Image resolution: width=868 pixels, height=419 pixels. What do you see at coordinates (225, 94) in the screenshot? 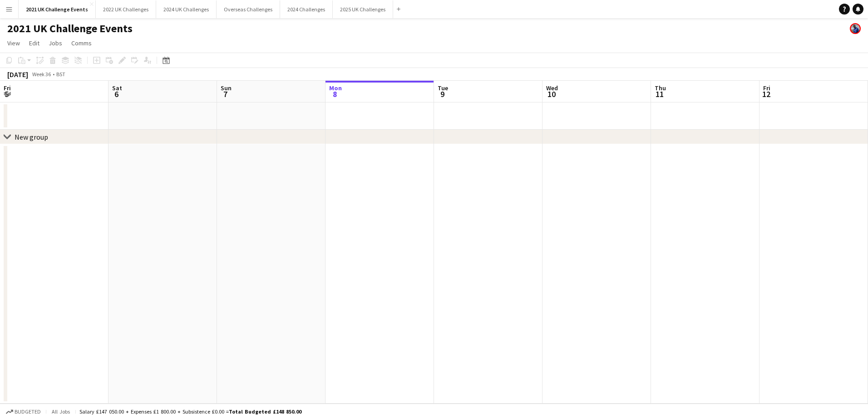
I see `span: 7` at bounding box center [225, 94].